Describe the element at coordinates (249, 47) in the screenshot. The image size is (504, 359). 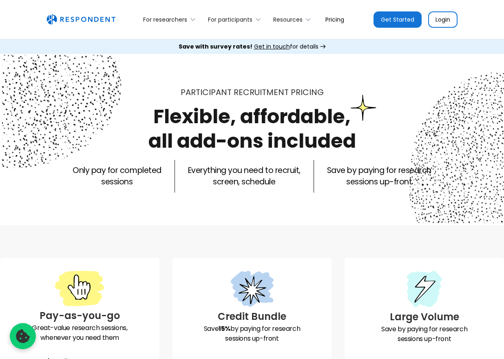
I see `div: for details` at that location.